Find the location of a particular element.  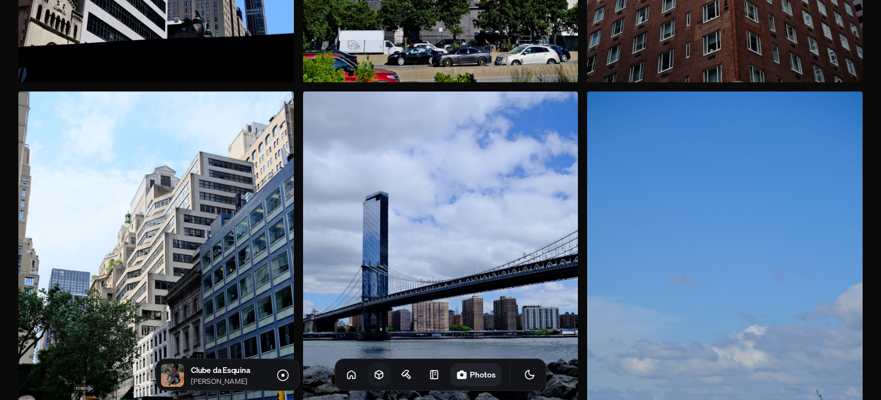

p: Clube da Esquina is located at coordinates (228, 369).